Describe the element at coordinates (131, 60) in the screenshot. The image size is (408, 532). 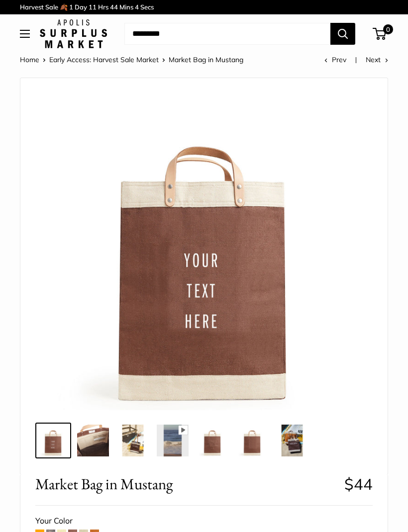
I see `nav: Breadcrumb` at that location.